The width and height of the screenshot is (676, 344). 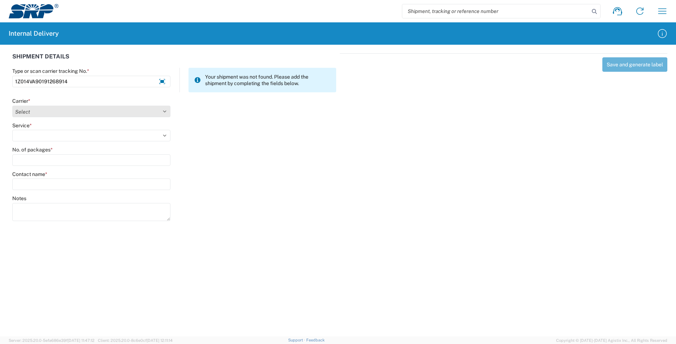 What do you see at coordinates (19, 199) in the screenshot?
I see `label: Notes` at bounding box center [19, 199].